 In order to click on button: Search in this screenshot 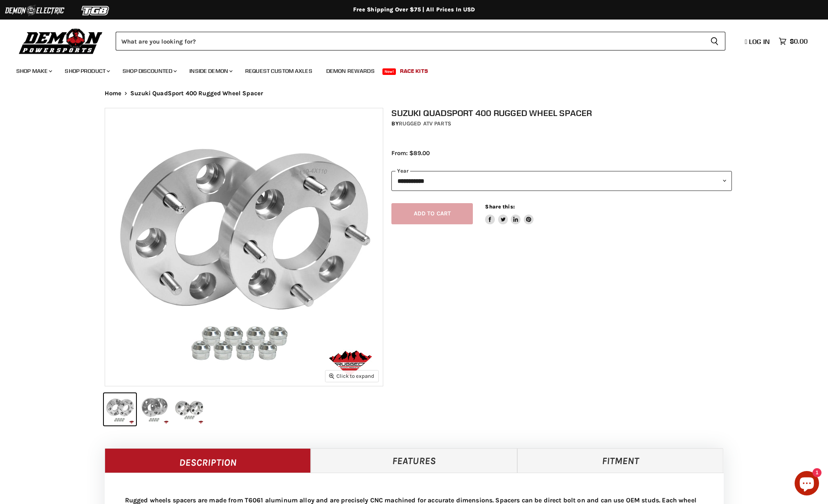, I will do `click(714, 41)`.